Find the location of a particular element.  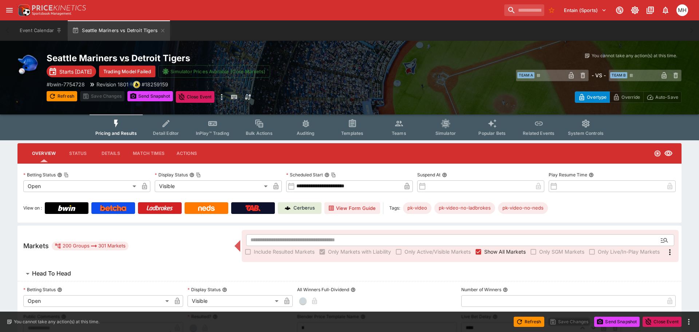

button: Auto-Save is located at coordinates (663, 97).